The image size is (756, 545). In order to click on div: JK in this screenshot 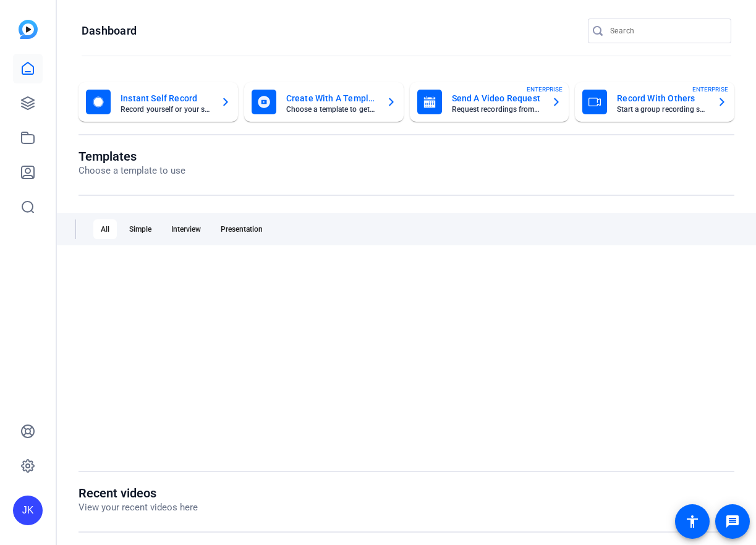, I will do `click(28, 510)`.